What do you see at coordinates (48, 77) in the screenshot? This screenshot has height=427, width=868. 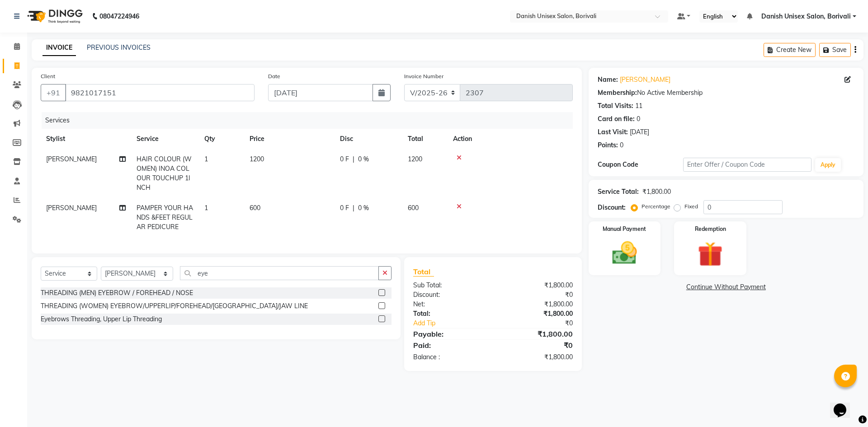 I see `label: Client` at bounding box center [48, 77].